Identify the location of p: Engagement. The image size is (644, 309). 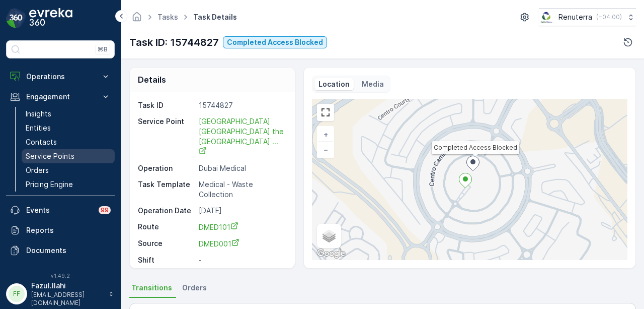
(60, 97).